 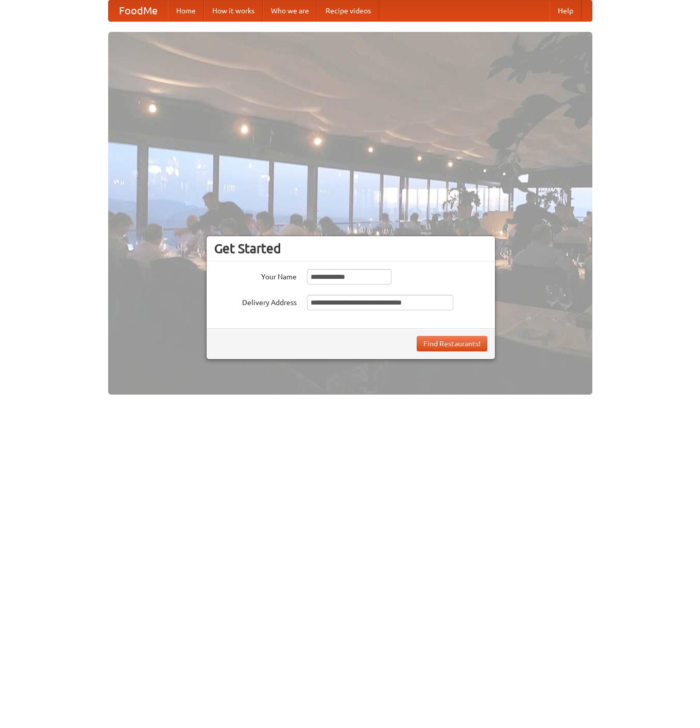 I want to click on a: Who we are, so click(x=290, y=11).